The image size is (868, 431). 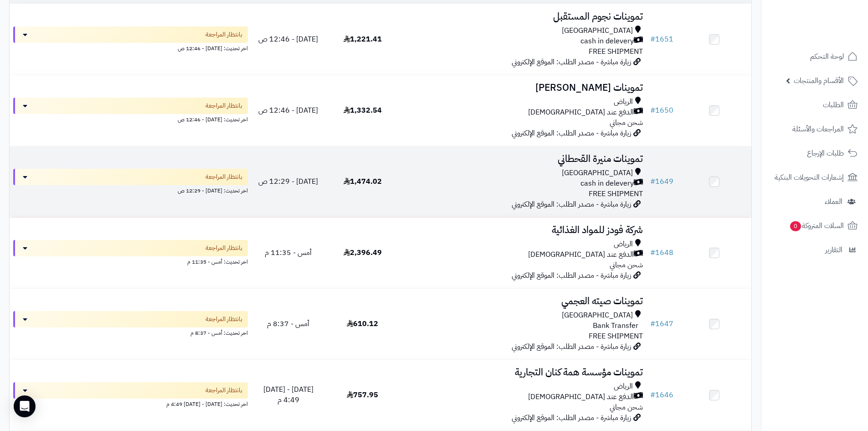 What do you see at coordinates (815, 177) in the screenshot?
I see `a: إشعارات التحويلات البنكية` at bounding box center [815, 177].